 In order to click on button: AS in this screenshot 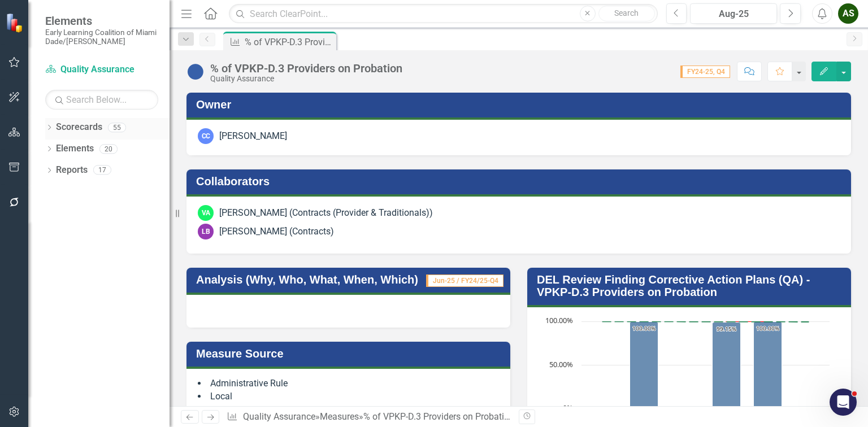, I will do `click(848, 13)`.